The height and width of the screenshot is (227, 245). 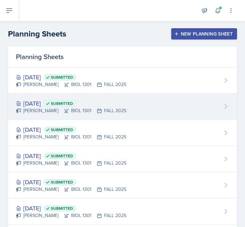 I want to click on h2: Planning Sheets, so click(x=37, y=34).